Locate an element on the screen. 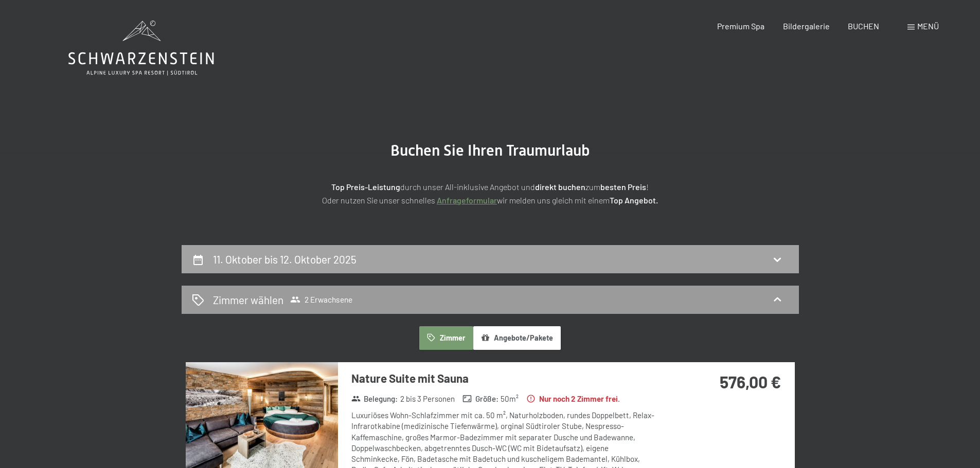  span: Menü is located at coordinates (928, 26).